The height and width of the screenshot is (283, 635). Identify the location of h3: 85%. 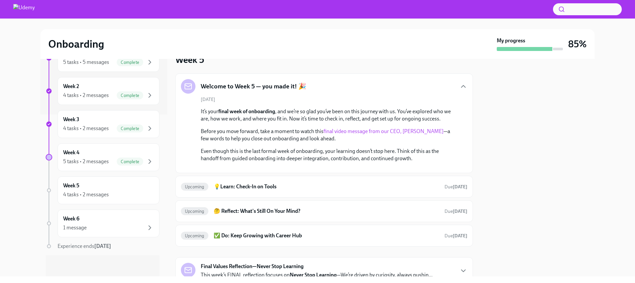
(578, 44).